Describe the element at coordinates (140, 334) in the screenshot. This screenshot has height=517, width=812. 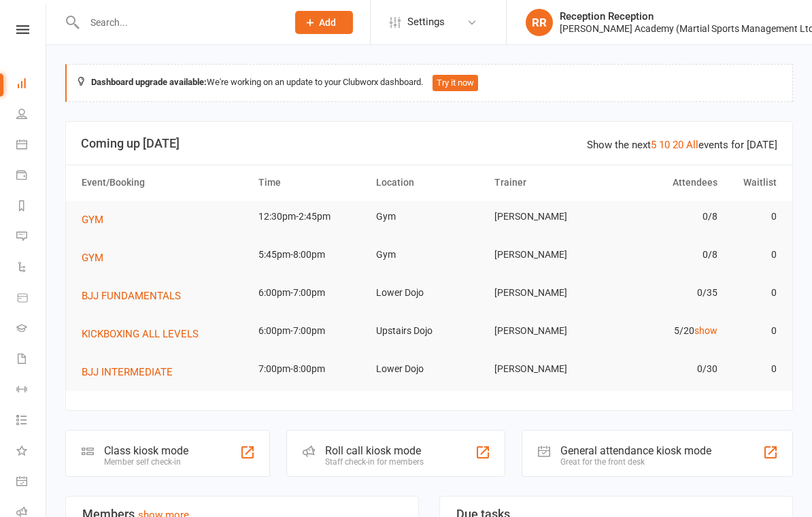
I see `span: KICKBOXING ALL LEVELS` at that location.